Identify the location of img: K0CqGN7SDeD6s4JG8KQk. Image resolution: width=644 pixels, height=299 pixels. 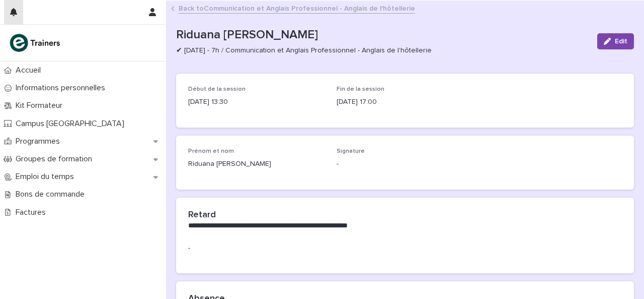
(36, 43).